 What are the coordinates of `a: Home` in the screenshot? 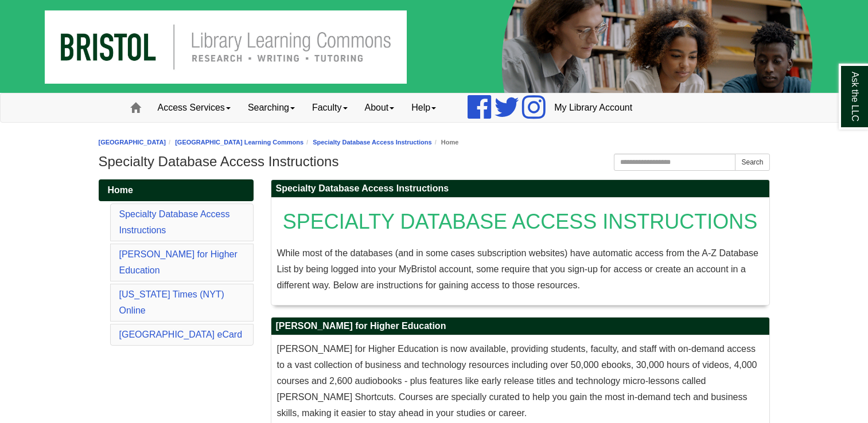 It's located at (176, 190).